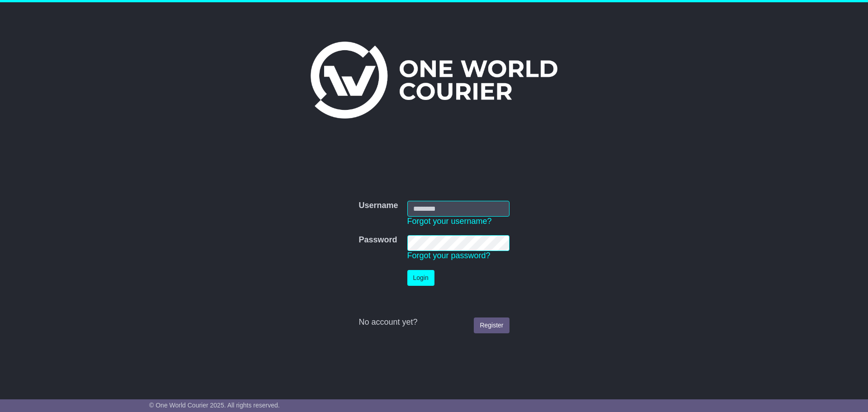  Describe the element at coordinates (215, 405) in the screenshot. I see `span: © One World Courier 2025. All rights reserved.` at that location.